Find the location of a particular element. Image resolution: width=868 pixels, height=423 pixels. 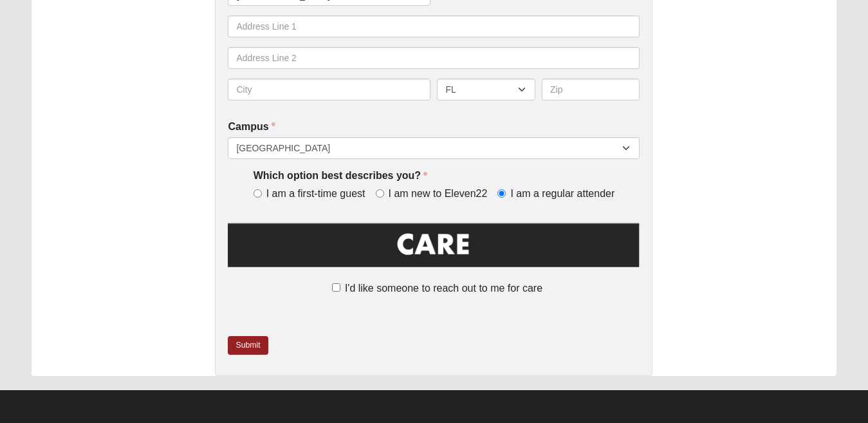

a: Submit is located at coordinates (248, 345).